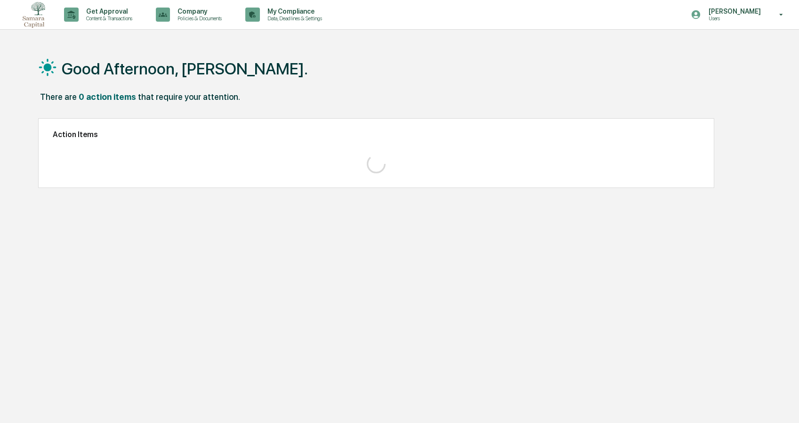 The image size is (799, 423). I want to click on div: There are, so click(58, 96).